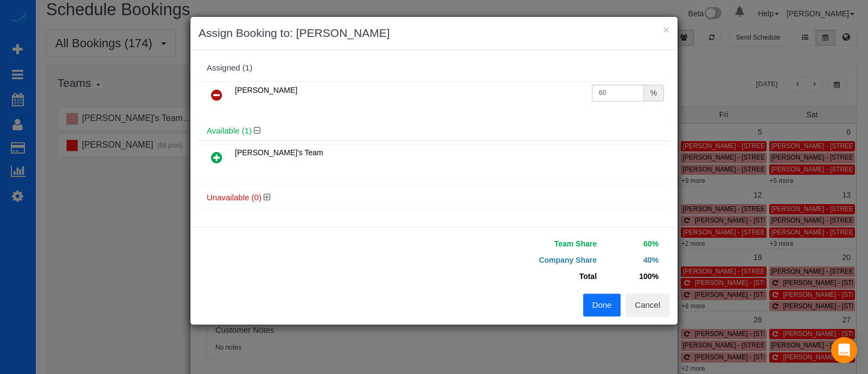  What do you see at coordinates (631, 260) in the screenshot?
I see `td: 40%` at bounding box center [631, 260].